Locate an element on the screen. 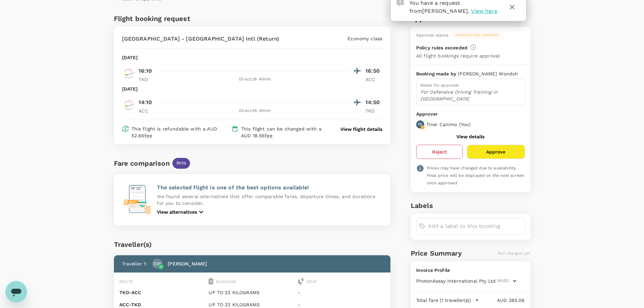  p: Traveller 1 : is located at coordinates (135, 263).